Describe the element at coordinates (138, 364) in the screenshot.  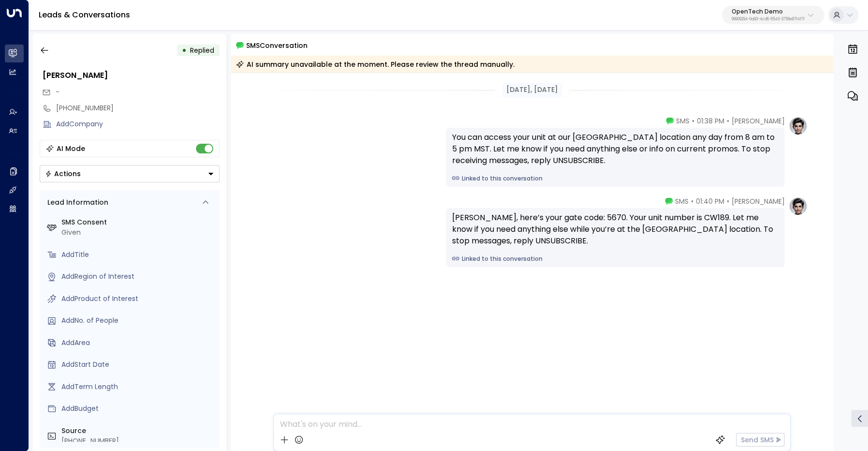
I see `div: AddStart Date` at that location.